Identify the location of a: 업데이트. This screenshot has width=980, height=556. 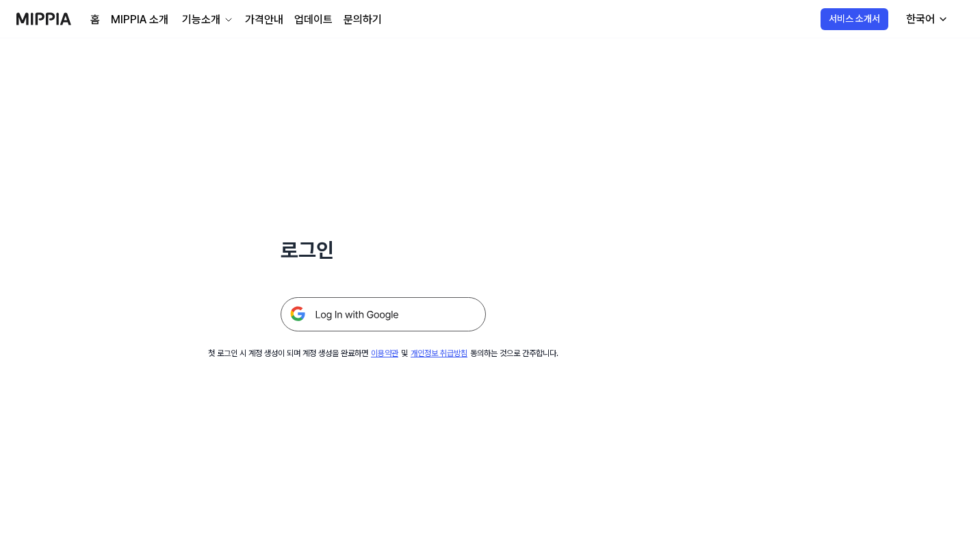
(314, 19).